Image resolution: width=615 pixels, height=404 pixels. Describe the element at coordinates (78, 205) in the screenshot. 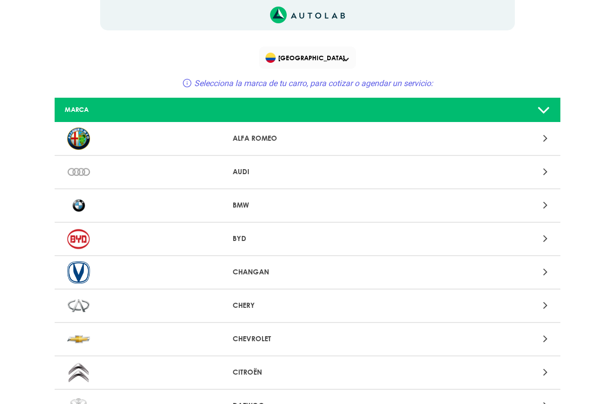

I see `img: BMW` at that location.